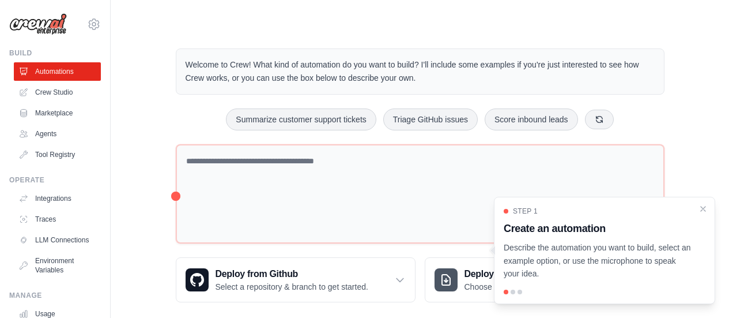 Image resolution: width=729 pixels, height=318 pixels. What do you see at coordinates (57, 240) in the screenshot?
I see `a: LLM Connections` at bounding box center [57, 240].